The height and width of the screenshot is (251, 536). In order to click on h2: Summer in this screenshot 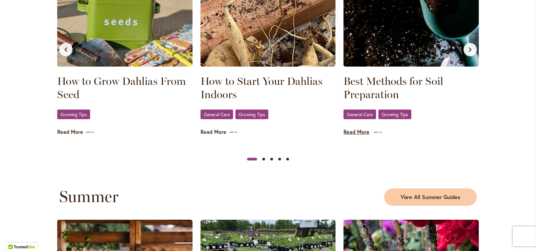, I will do `click(162, 196)`.